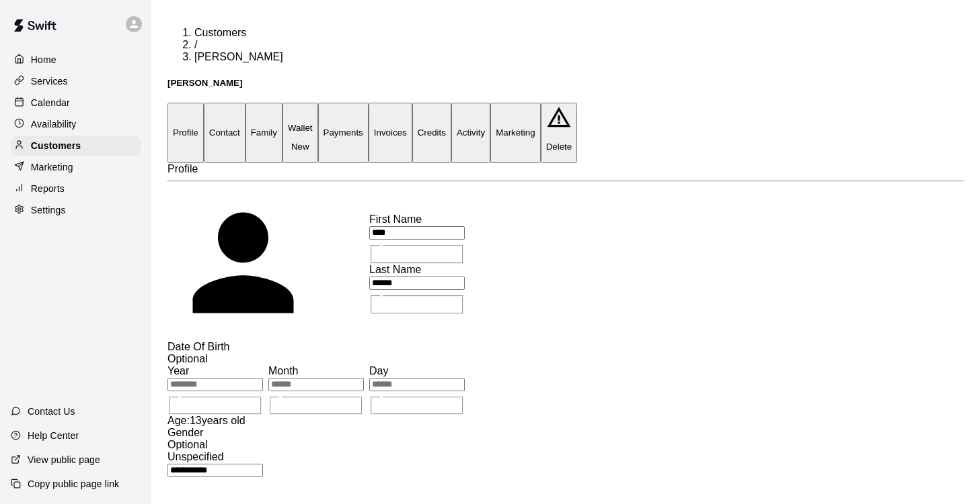 The width and height of the screenshot is (980, 504). What do you see at coordinates (75, 188) in the screenshot?
I see `a: Reports` at bounding box center [75, 188].